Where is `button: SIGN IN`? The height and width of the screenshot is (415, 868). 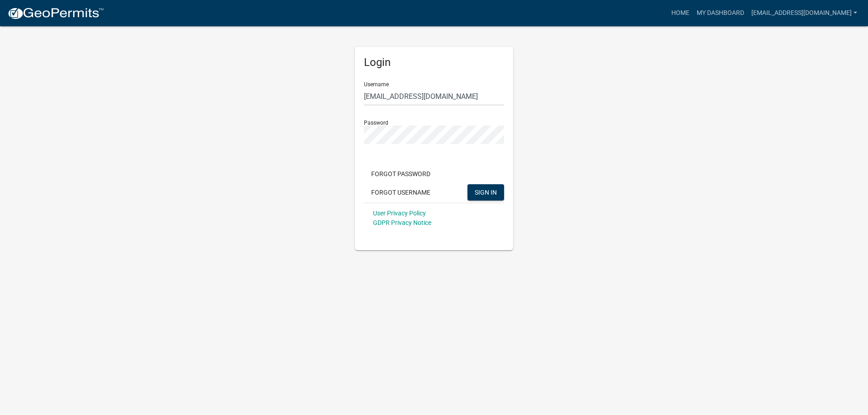 button: SIGN IN is located at coordinates (486, 192).